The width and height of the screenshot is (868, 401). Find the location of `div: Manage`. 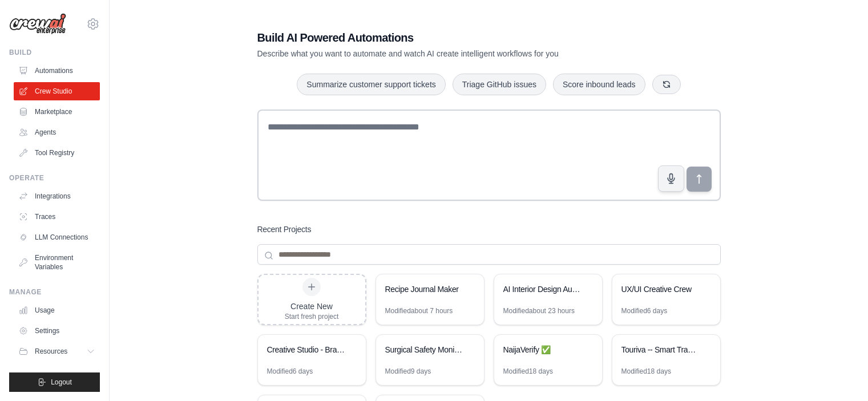

div: Manage is located at coordinates (54, 292).